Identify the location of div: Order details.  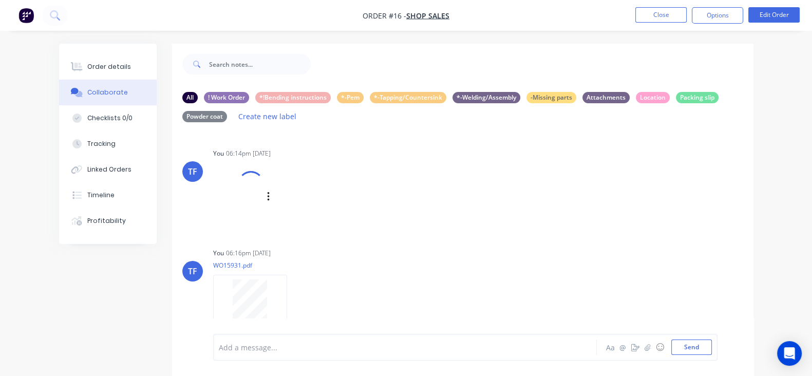
(109, 67).